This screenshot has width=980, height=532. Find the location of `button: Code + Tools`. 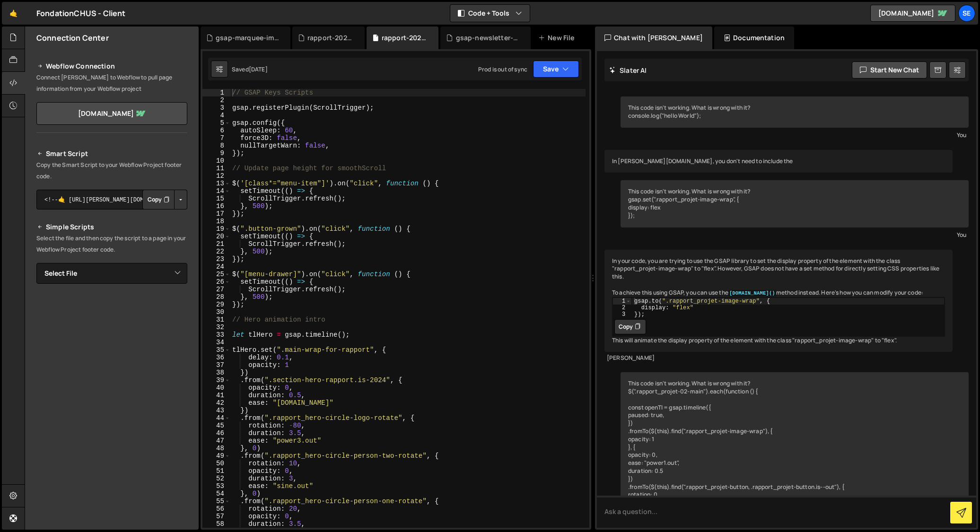

button: Code + Tools is located at coordinates (490, 13).